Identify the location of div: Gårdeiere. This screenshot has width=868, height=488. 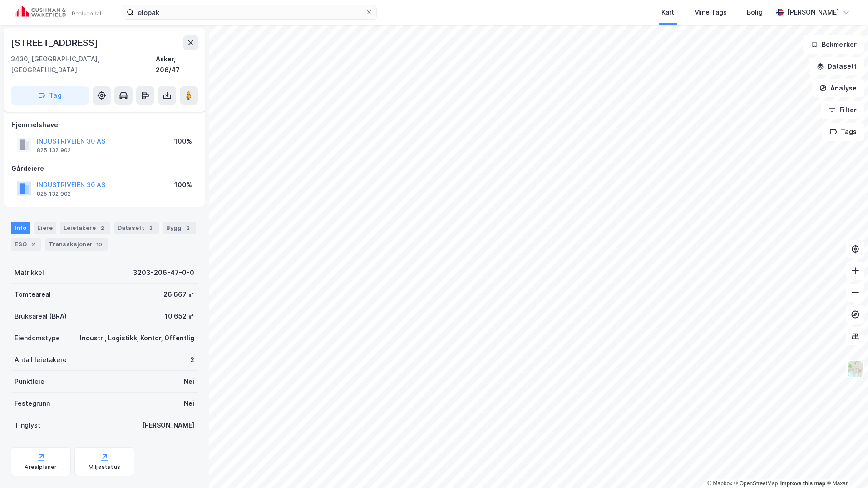
(105, 168).